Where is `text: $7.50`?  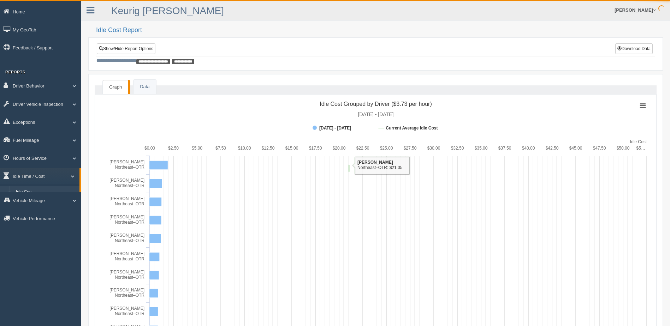 text: $7.50 is located at coordinates (221, 148).